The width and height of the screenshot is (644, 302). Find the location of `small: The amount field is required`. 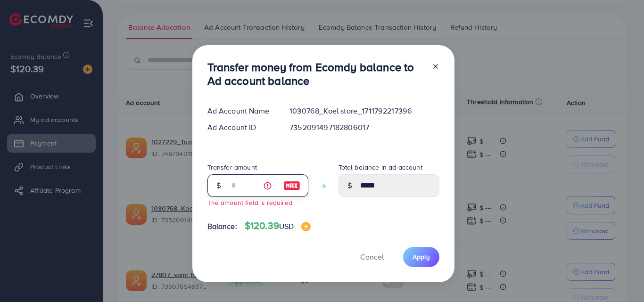

small: The amount field is required is located at coordinates (249, 203).